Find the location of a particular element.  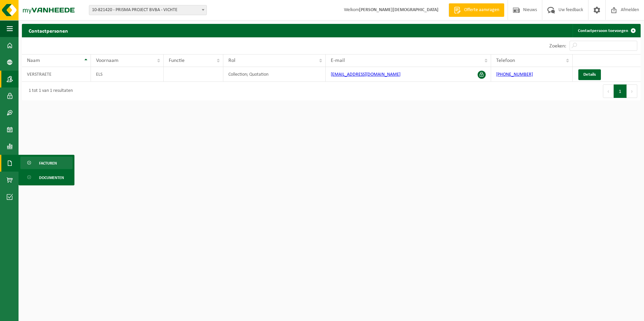

td: ELS is located at coordinates (127, 75).